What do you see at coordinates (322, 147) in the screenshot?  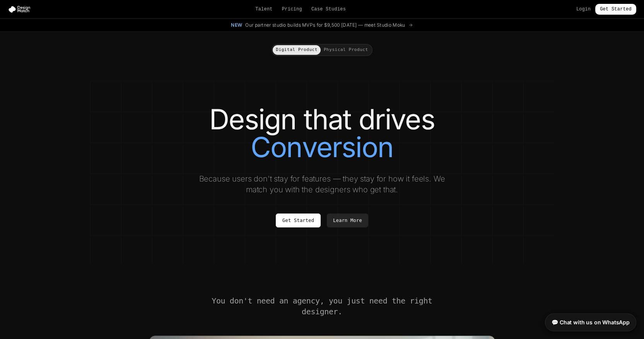 I see `span: Conversion` at bounding box center [322, 147].